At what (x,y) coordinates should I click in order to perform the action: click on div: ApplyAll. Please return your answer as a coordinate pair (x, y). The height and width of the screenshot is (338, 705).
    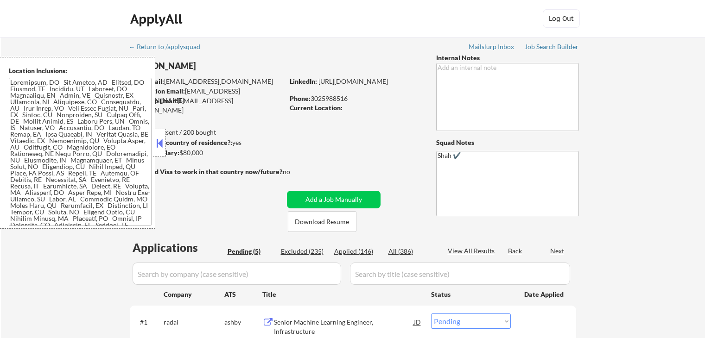
    Looking at the image, I should click on (158, 19).